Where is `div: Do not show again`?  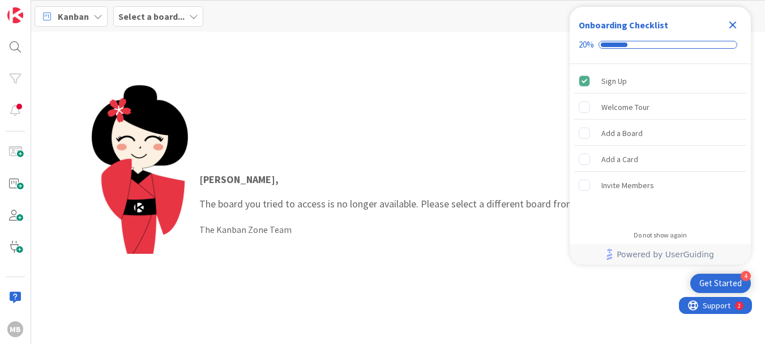 div: Do not show again is located at coordinates (660, 235).